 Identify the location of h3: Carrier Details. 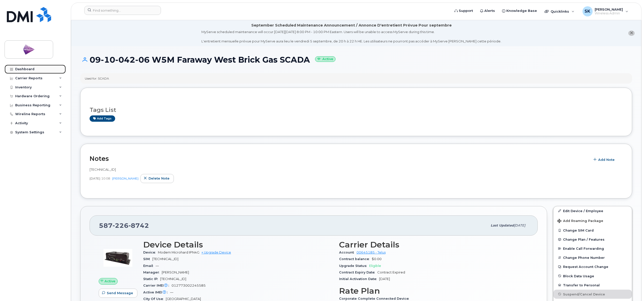
(434, 245).